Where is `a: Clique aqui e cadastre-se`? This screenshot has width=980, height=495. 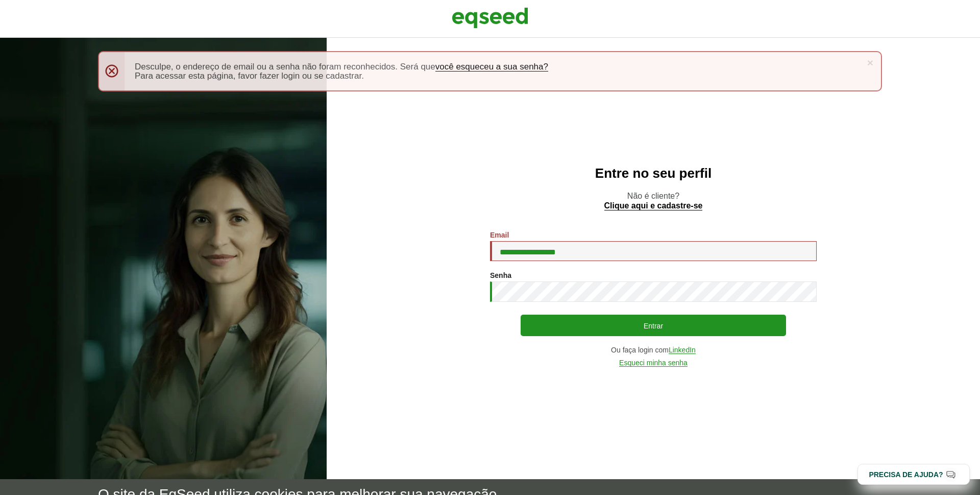 a: Clique aqui e cadastre-se is located at coordinates (653, 206).